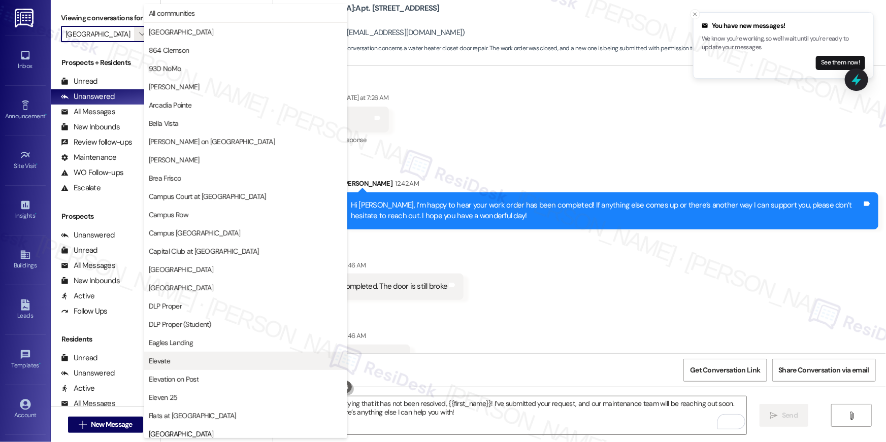  Describe the element at coordinates (372, 286) in the screenshot. I see `div: It hasn't been completed. The door is still broke` at that location.